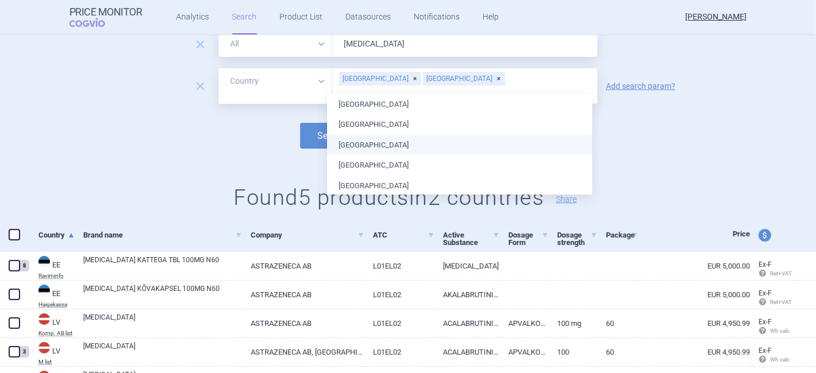  What do you see at coordinates (52, 296) in the screenshot?
I see `a: EEEEHaigekassa` at bounding box center [52, 296].